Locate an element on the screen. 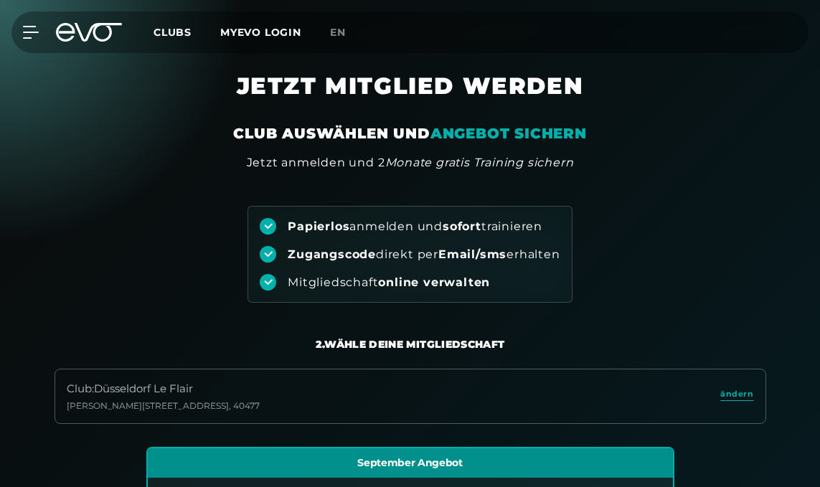  div: CLUB AUSWÄHLEN UND is located at coordinates (410, 133).